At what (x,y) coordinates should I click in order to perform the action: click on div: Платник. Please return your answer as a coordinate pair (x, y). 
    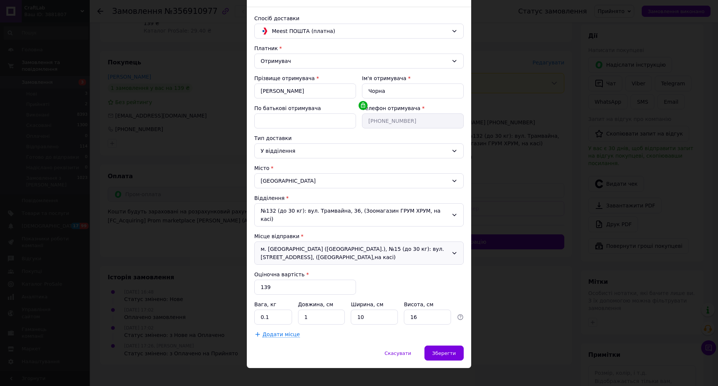
    Looking at the image, I should click on (359, 48).